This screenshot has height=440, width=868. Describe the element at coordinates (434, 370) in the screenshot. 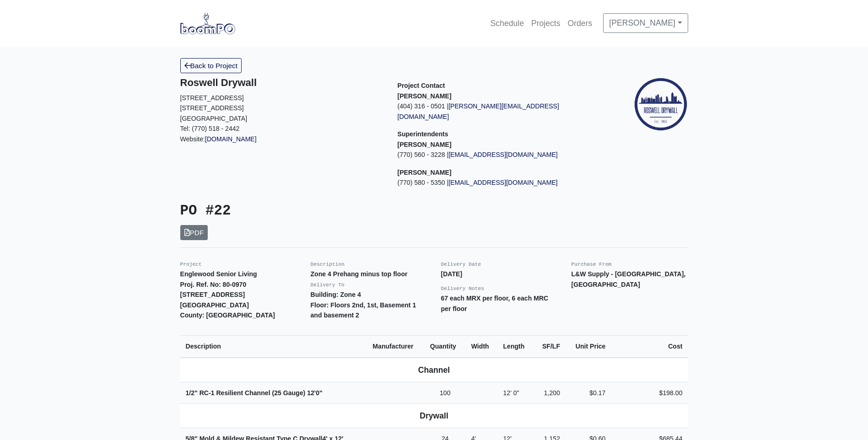

I see `b: Channel` at that location.